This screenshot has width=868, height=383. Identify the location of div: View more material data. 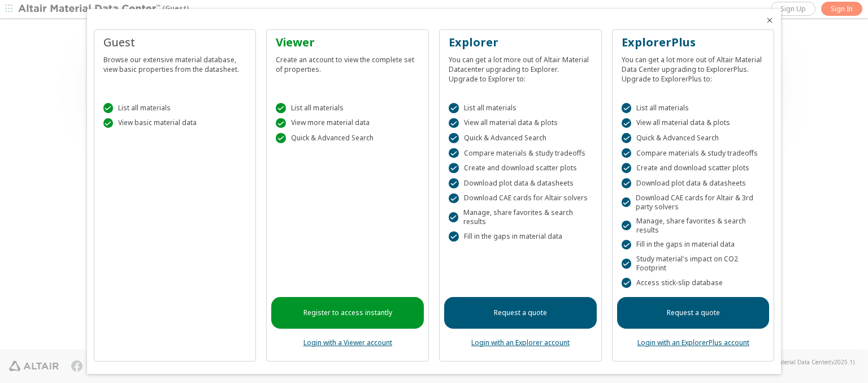
(348, 123).